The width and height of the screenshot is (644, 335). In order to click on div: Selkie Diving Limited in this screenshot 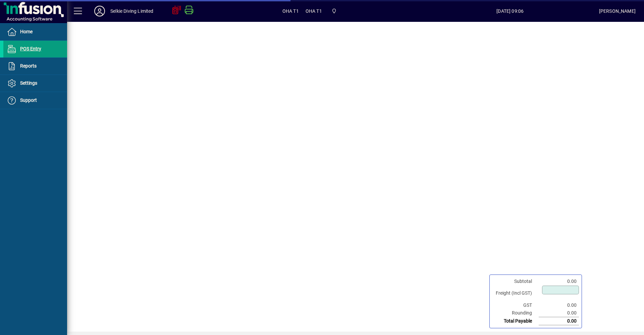, I will do `click(132, 11)`.